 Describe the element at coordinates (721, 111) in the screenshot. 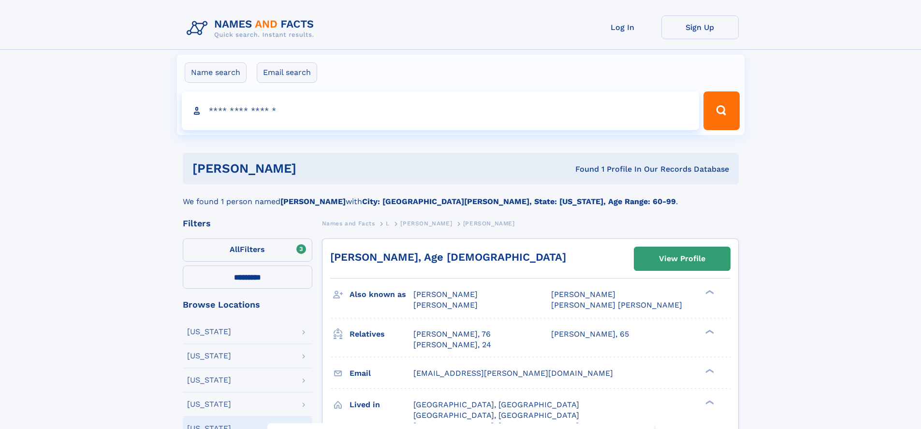

I see `button: Search Button` at that location.